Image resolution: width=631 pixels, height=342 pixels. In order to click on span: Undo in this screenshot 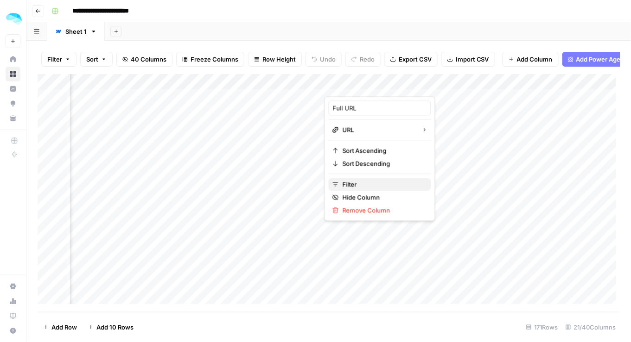, I will do `click(328, 59)`.